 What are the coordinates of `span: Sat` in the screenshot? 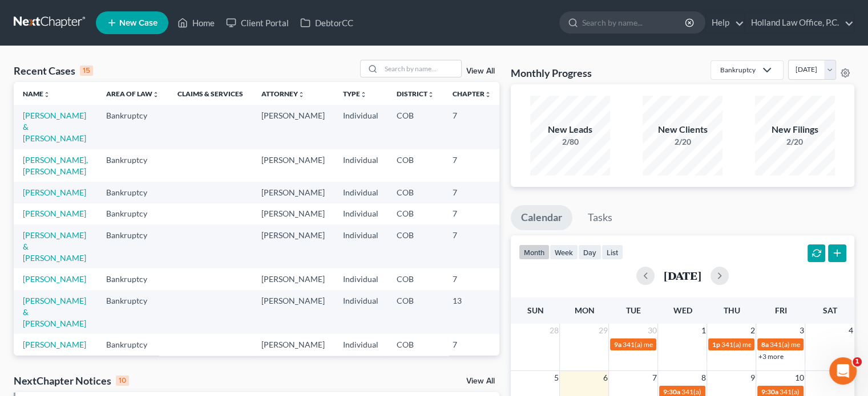 It's located at (829, 310).